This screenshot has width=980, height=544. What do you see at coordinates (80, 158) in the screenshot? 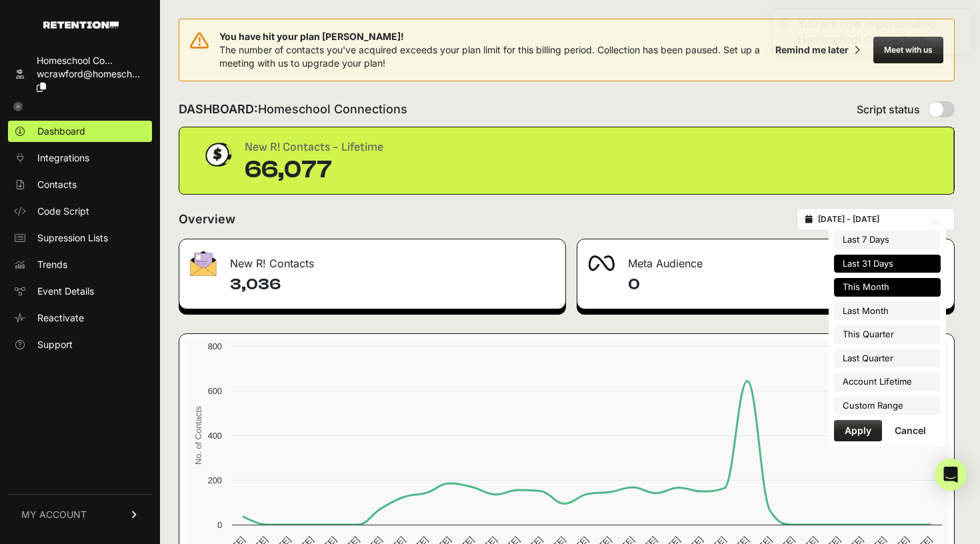
I see `a: Integrations` at bounding box center [80, 158].